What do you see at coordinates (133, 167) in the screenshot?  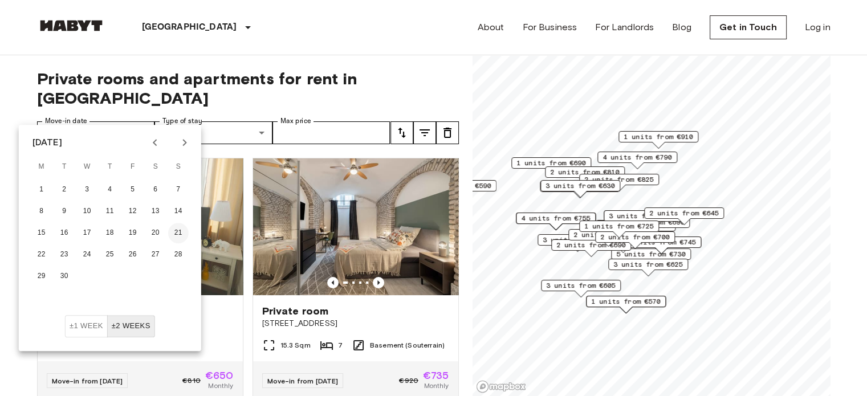 I see `span: Friday` at bounding box center [133, 167].